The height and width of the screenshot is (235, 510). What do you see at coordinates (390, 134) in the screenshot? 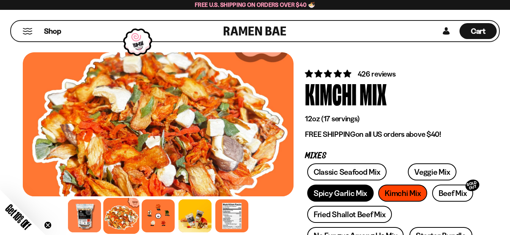
I see `p: on all US orders above $40!` at bounding box center [390, 134].